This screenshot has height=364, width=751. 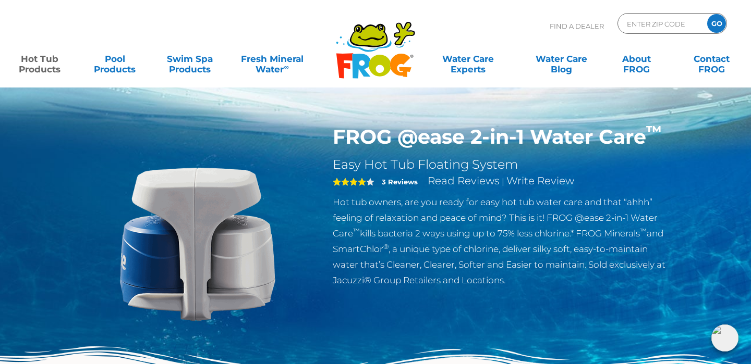 I want to click on img: openIcon, so click(x=725, y=338).